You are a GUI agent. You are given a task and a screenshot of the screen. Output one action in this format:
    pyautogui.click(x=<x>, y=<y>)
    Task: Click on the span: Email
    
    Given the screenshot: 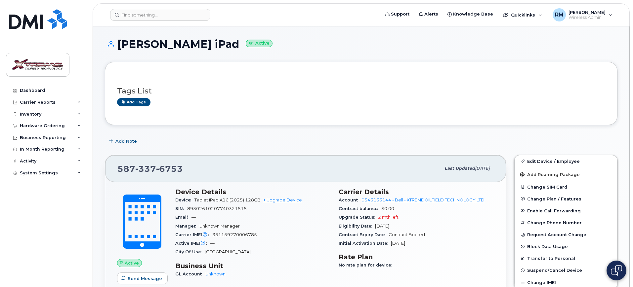 What is the action you would take?
    pyautogui.click(x=183, y=217)
    